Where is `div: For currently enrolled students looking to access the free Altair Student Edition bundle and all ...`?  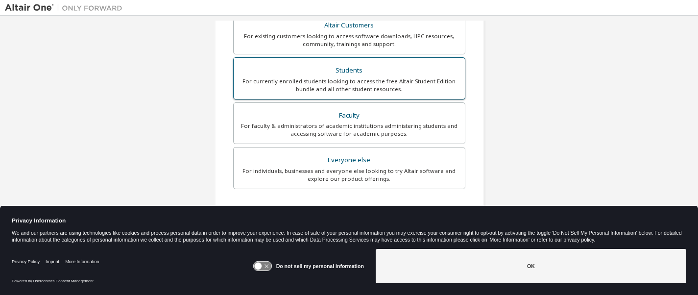
div: For currently enrolled students looking to access the free Altair Student Edition bundle and all ... is located at coordinates (349, 85).